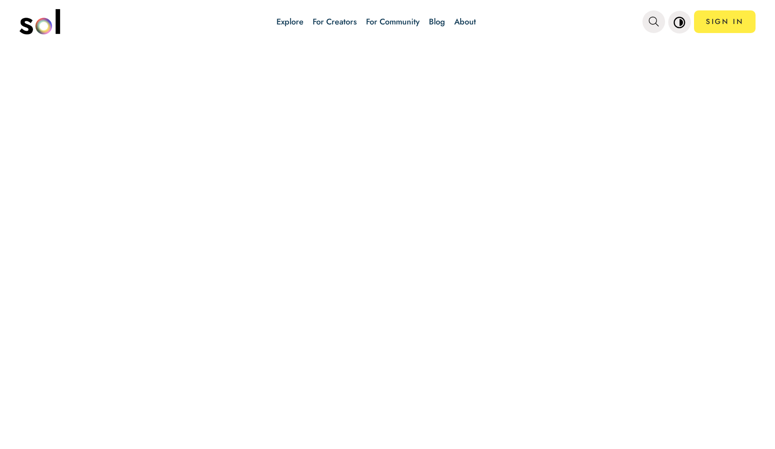  I want to click on a: Blog, so click(437, 22).